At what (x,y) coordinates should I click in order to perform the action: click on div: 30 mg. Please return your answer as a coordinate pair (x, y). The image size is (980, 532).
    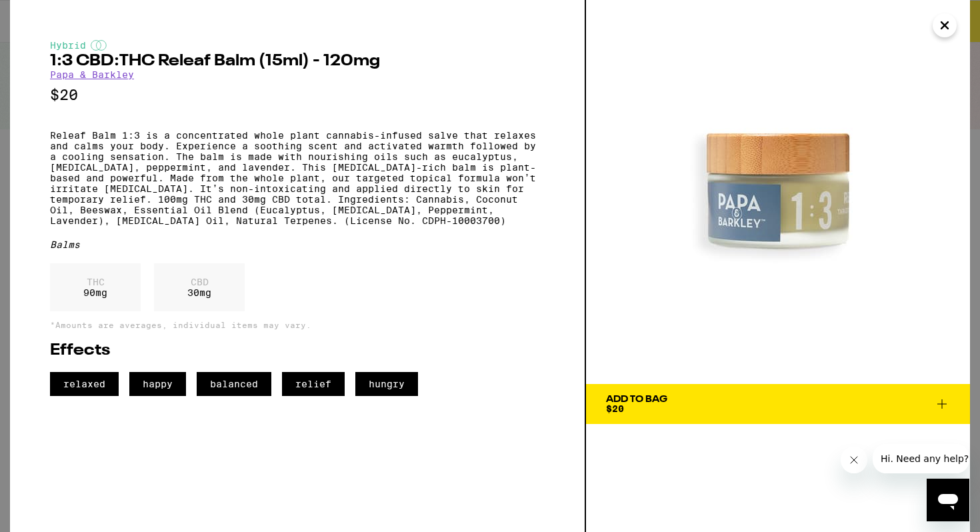
    Looking at the image, I should click on (199, 288).